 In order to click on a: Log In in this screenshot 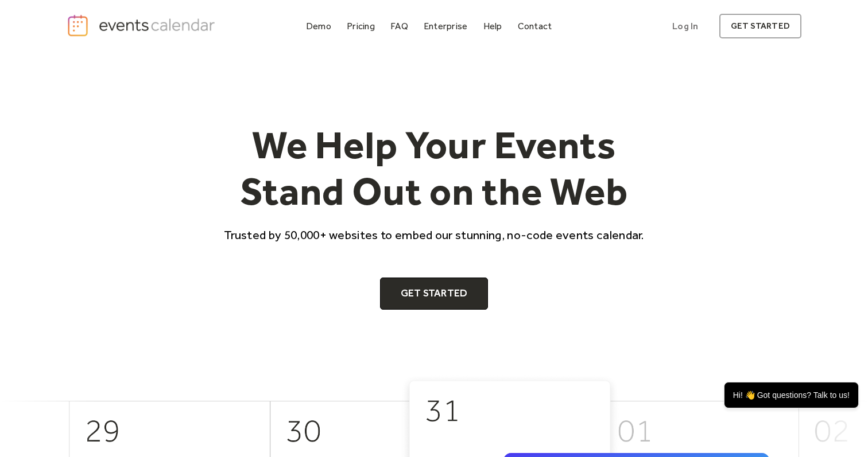, I will do `click(685, 26)`.